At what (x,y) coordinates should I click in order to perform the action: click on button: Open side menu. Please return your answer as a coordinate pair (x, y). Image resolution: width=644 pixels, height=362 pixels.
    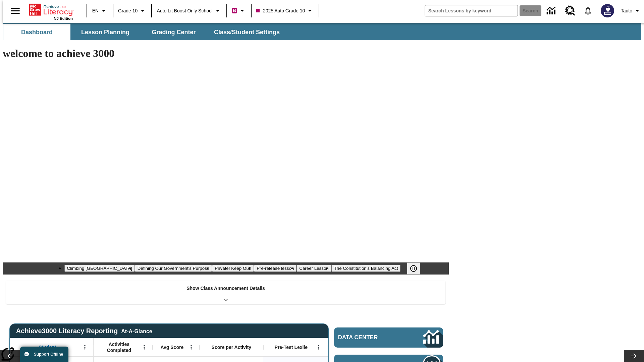
    Looking at the image, I should click on (15, 11).